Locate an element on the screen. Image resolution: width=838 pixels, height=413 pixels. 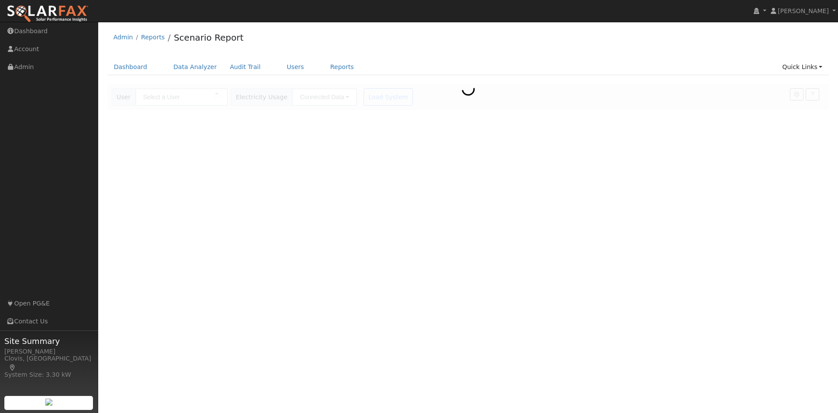
a: Quick Links is located at coordinates (803, 67).